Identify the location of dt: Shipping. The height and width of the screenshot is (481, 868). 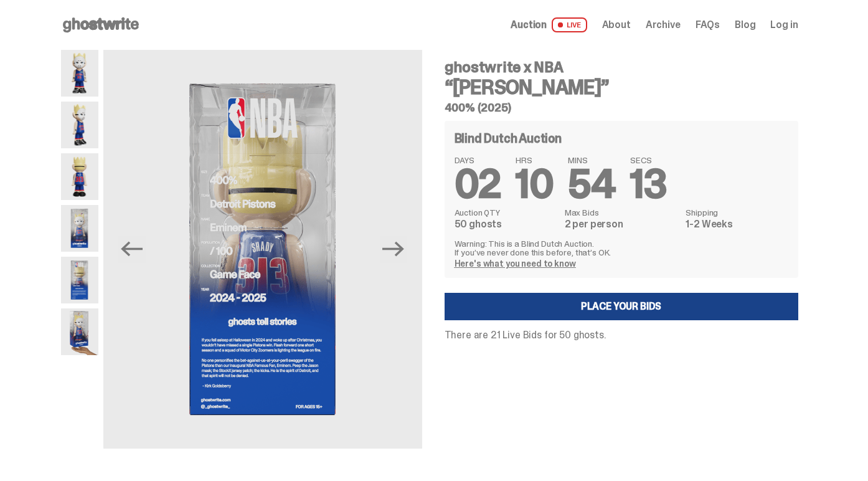
(736, 213).